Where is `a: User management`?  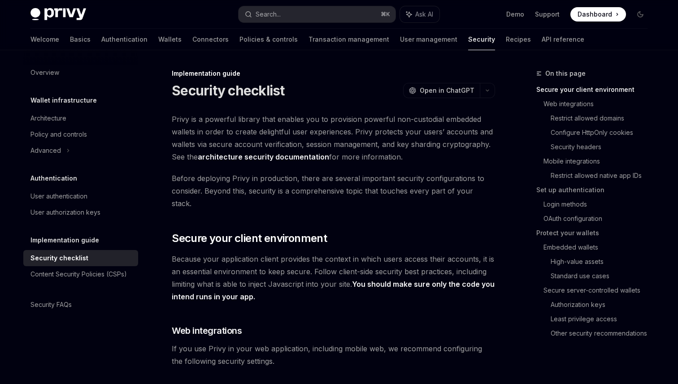
a: User management is located at coordinates (429, 39).